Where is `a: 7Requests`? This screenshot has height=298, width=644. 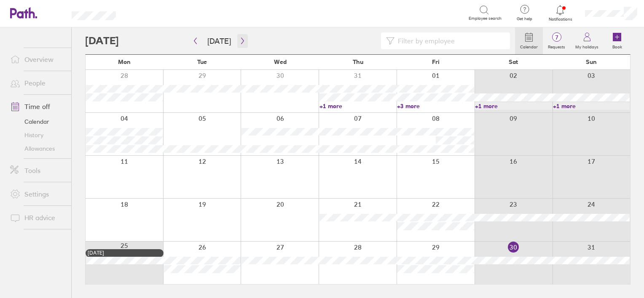
a: 7Requests is located at coordinates (556, 41).